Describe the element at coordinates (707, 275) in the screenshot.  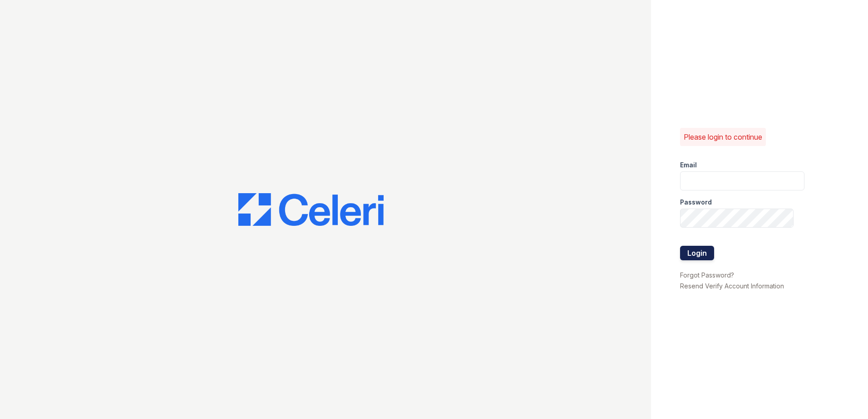
I see `a: Forgot Password?` at that location.